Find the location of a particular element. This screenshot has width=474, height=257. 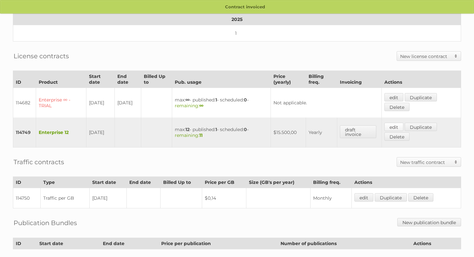

td: Monthly is located at coordinates (331, 198).